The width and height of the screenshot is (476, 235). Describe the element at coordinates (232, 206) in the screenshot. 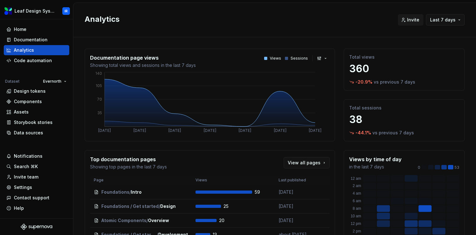

I see `span: 25` at that location.